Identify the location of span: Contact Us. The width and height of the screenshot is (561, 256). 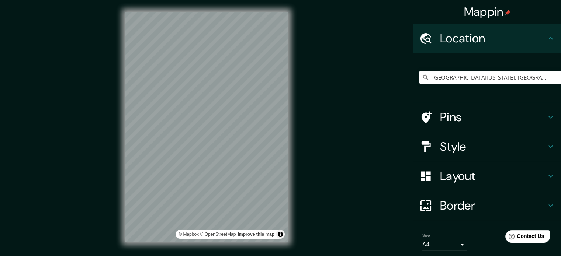
(35, 9).